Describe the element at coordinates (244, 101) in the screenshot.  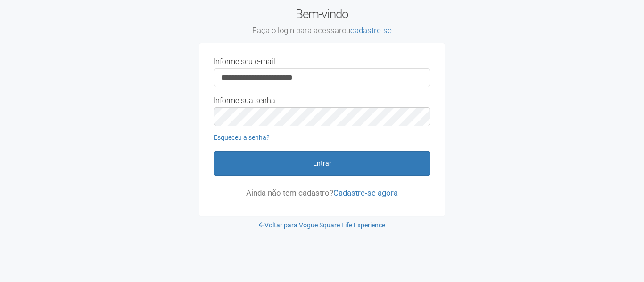
I see `label: Informe sua senha` at that location.